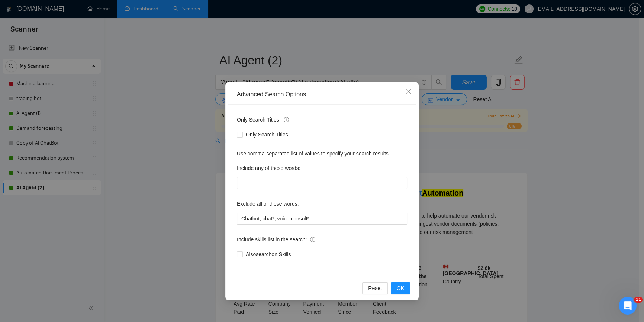  What do you see at coordinates (276, 240) in the screenshot?
I see `span: Include skills list in the search:` at bounding box center [276, 240].